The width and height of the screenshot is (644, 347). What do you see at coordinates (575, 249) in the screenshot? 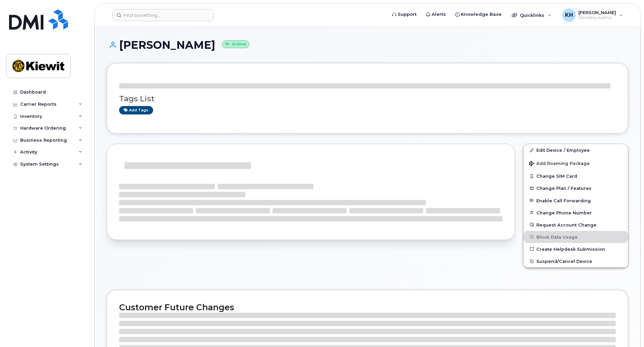
I see `a: Create Helpdesk Submission` at bounding box center [575, 249].